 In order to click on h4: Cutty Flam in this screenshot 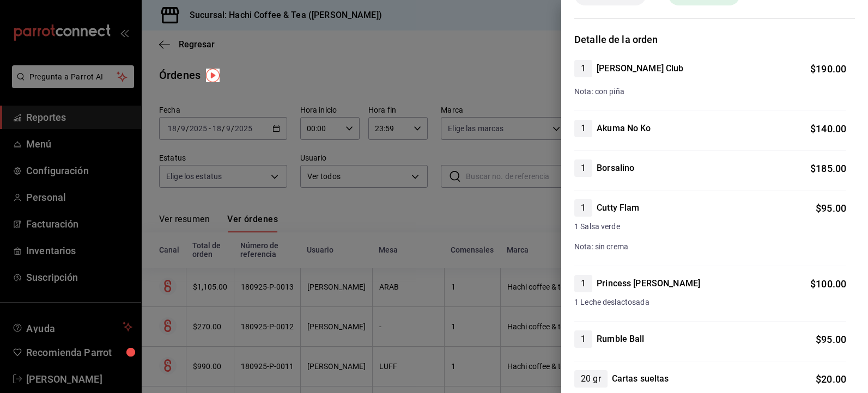, I will do `click(618, 208)`.